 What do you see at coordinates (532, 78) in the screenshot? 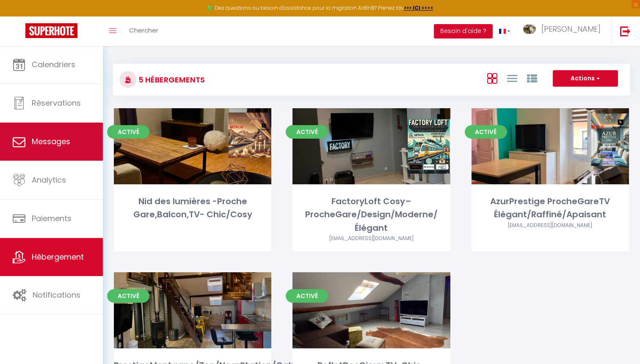
I see `a: Vue par Groupe` at bounding box center [532, 78].